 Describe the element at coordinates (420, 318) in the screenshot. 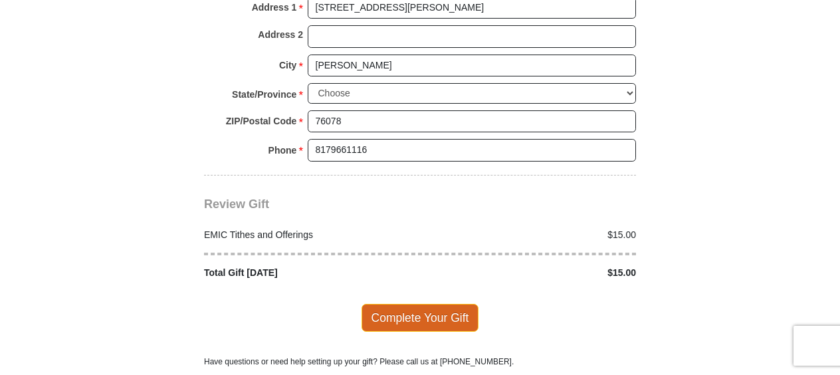

I see `span: Complete Your Gift` at that location.